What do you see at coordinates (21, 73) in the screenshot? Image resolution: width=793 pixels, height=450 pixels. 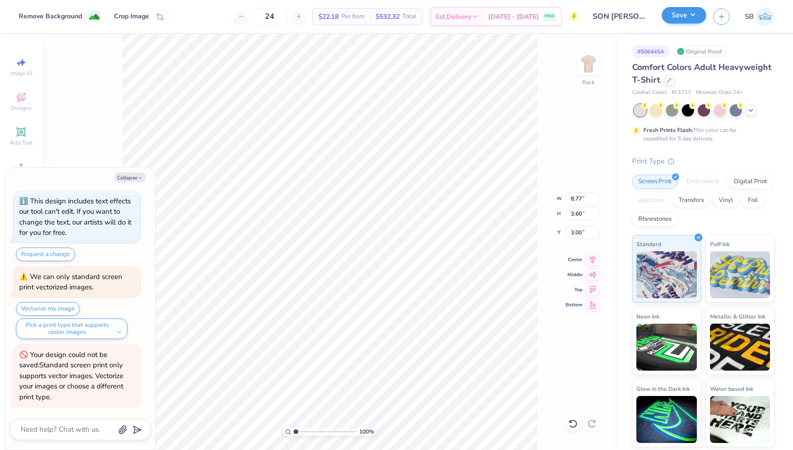 I see `span: Image AI` at bounding box center [21, 73].